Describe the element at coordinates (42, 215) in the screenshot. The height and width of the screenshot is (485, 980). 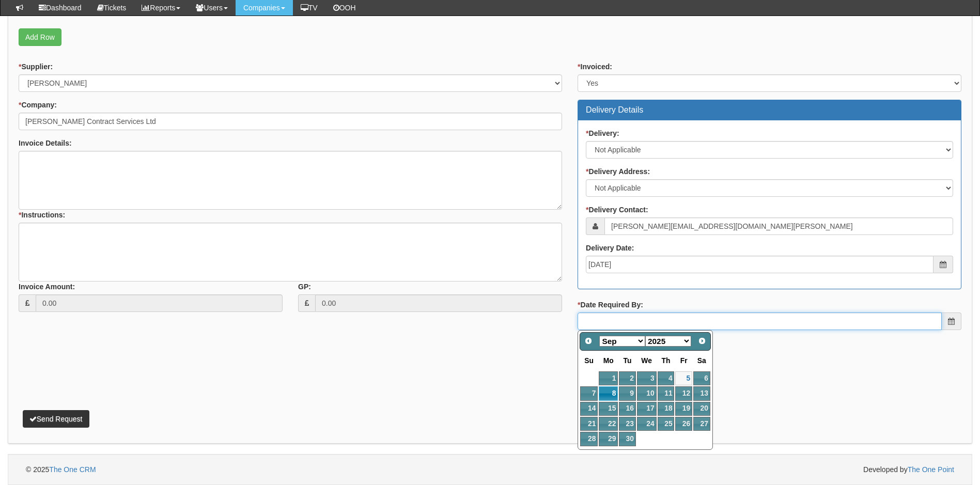
I see `label: Instructions:` at that location.